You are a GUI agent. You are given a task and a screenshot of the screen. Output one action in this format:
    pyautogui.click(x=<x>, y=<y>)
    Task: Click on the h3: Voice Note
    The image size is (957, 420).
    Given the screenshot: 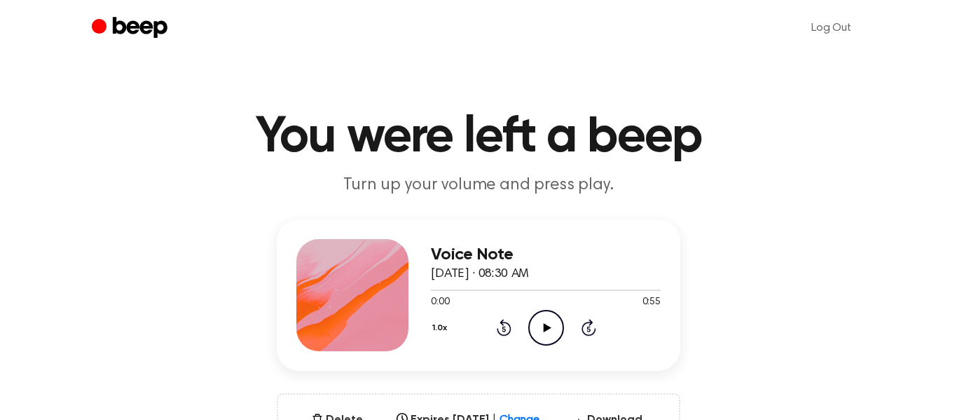 What is the action you would take?
    pyautogui.click(x=546, y=254)
    